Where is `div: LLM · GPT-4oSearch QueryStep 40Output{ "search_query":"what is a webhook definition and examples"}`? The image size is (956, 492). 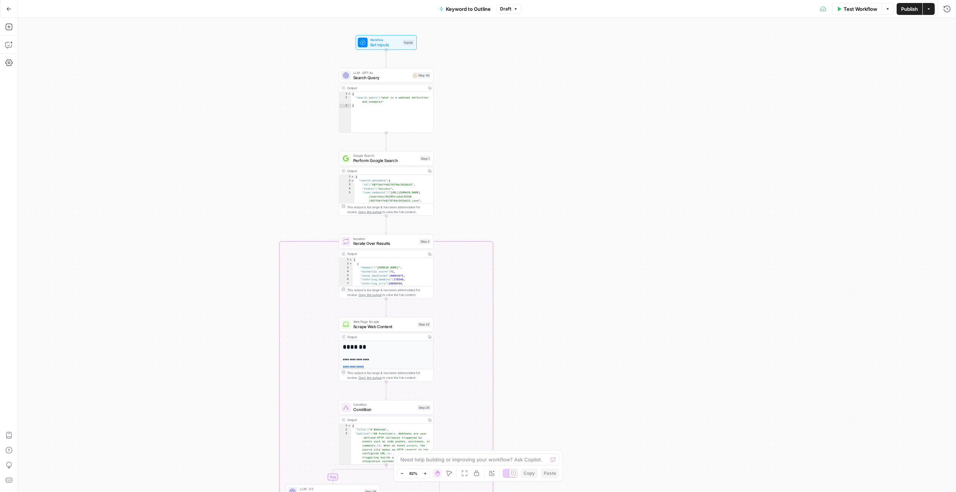
div: LLM · GPT-4oSearch QueryStep 40Output{ "search_query":"what is a webhook definition and examples"} is located at coordinates (386, 100).